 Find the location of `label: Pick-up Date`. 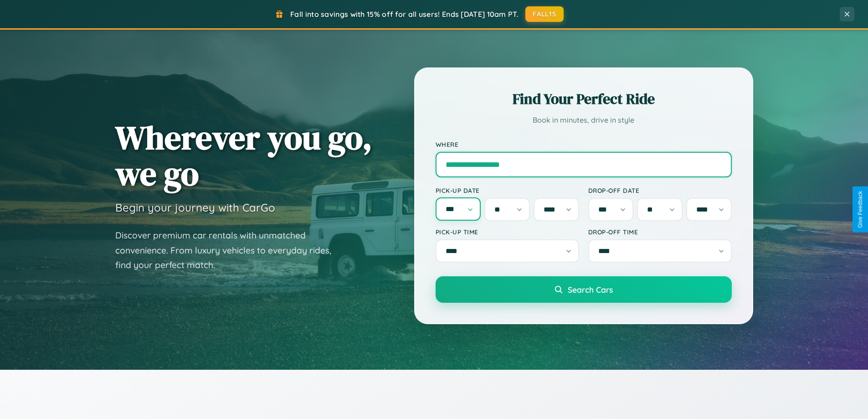

label: Pick-up Date is located at coordinates (507, 190).